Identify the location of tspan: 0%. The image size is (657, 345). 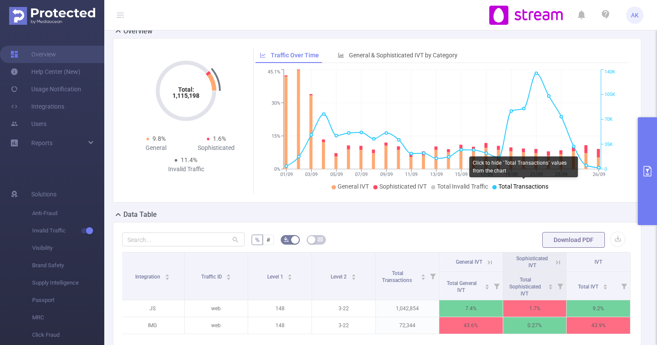
(277, 169).